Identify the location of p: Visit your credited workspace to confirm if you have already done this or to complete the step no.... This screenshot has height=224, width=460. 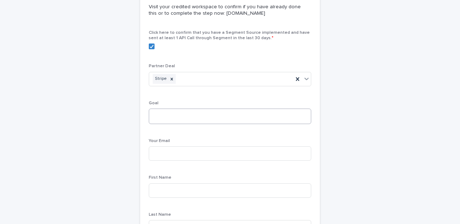
(229, 10).